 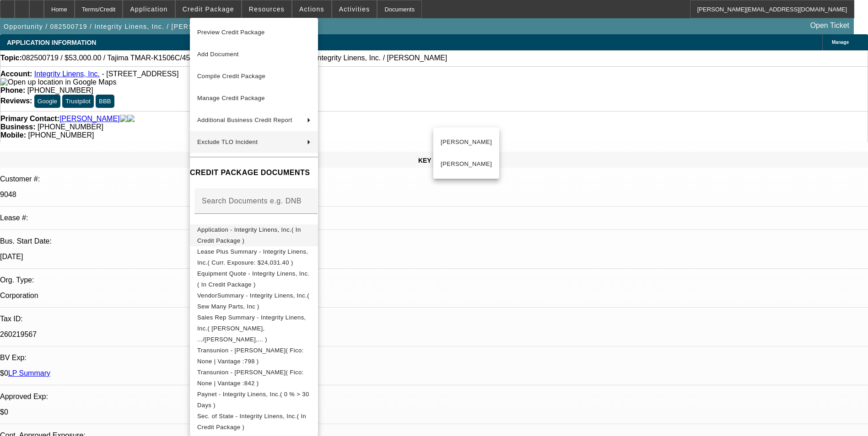 I want to click on span: Sec. of State - Integrity Linens, Inc.( In Credit Package ), so click(x=252, y=422).